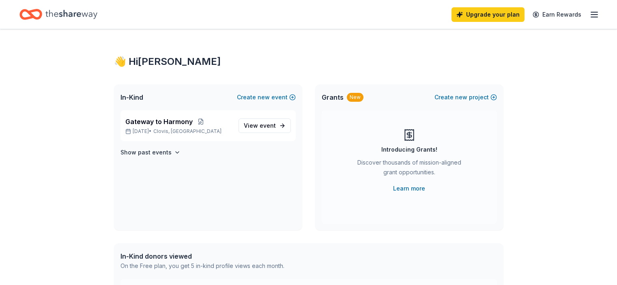 This screenshot has width=617, height=285. Describe the element at coordinates (409, 189) in the screenshot. I see `a: Learn more` at that location.